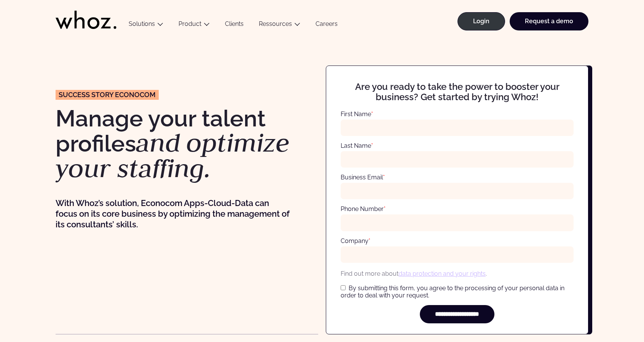 This screenshot has height=342, width=644. What do you see at coordinates (187, 144) in the screenshot?
I see `h1: Manage your talent profiles` at bounding box center [187, 144].